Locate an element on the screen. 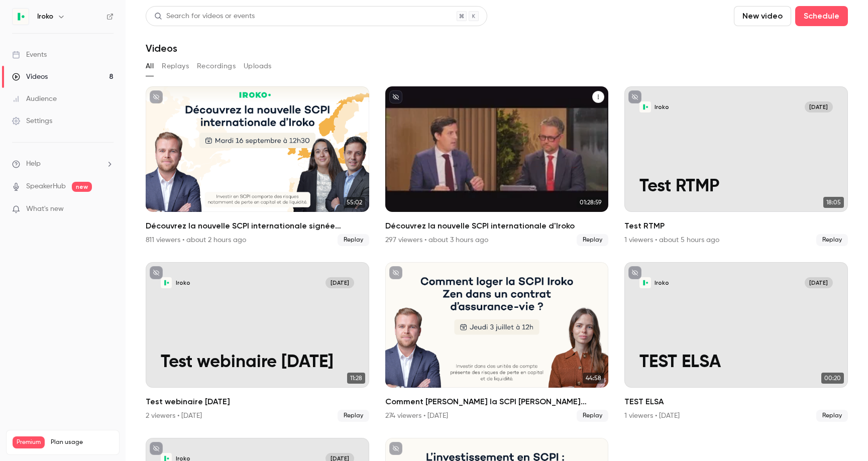 This screenshot has height=461, width=868. span: 01:28:59 is located at coordinates (590, 202).